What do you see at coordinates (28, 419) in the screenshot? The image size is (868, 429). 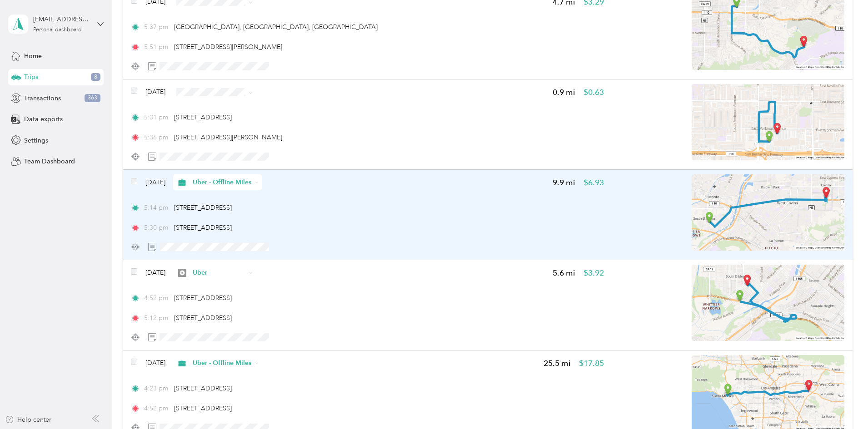 I see `div: Help center` at bounding box center [28, 419].